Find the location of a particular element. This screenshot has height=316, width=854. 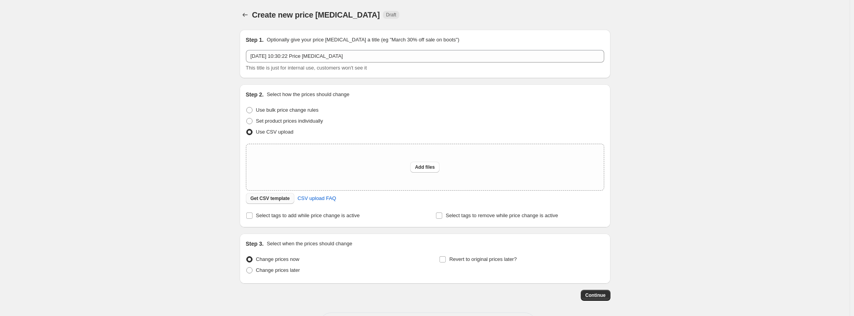

button: Add files is located at coordinates (425, 167).